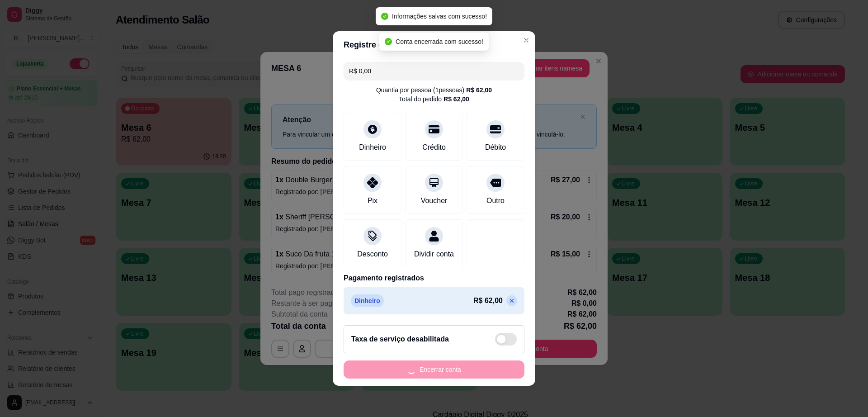  I want to click on button: Close, so click(526, 40).